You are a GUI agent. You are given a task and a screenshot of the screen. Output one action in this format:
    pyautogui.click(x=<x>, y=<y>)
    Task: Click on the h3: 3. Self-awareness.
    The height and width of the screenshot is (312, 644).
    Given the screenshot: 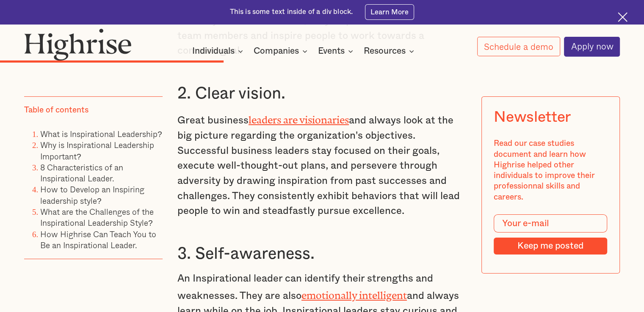 What is the action you would take?
    pyautogui.click(x=322, y=254)
    